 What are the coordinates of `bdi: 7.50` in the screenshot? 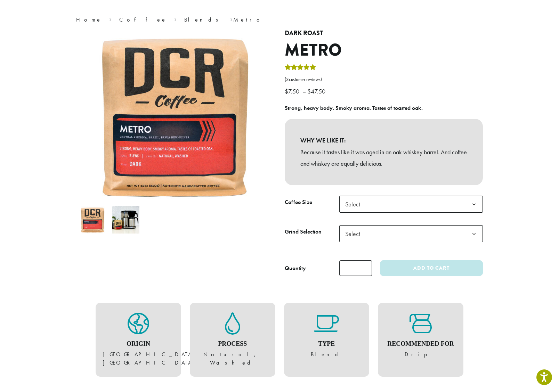 It's located at (293, 91).